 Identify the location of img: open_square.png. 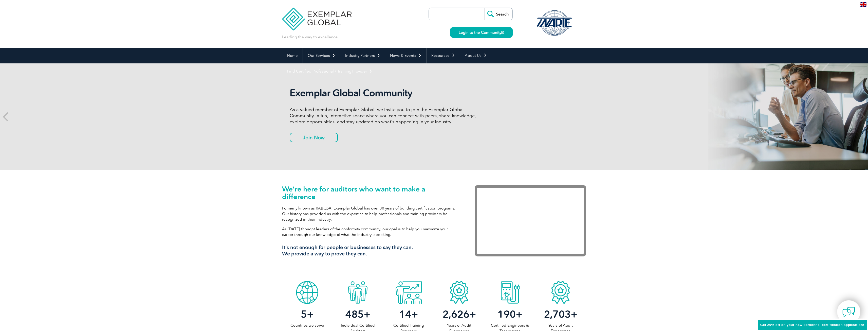
(503, 32).